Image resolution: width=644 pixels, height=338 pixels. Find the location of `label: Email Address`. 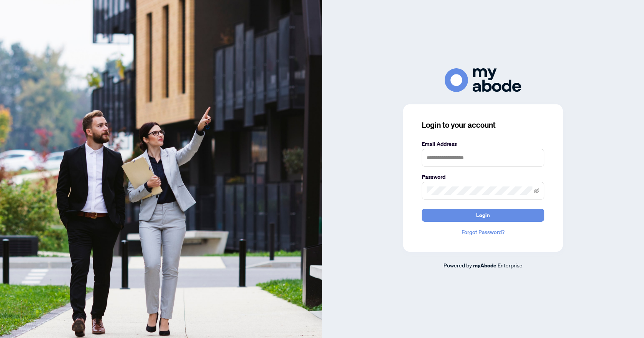

label: Email Address is located at coordinates (483, 144).